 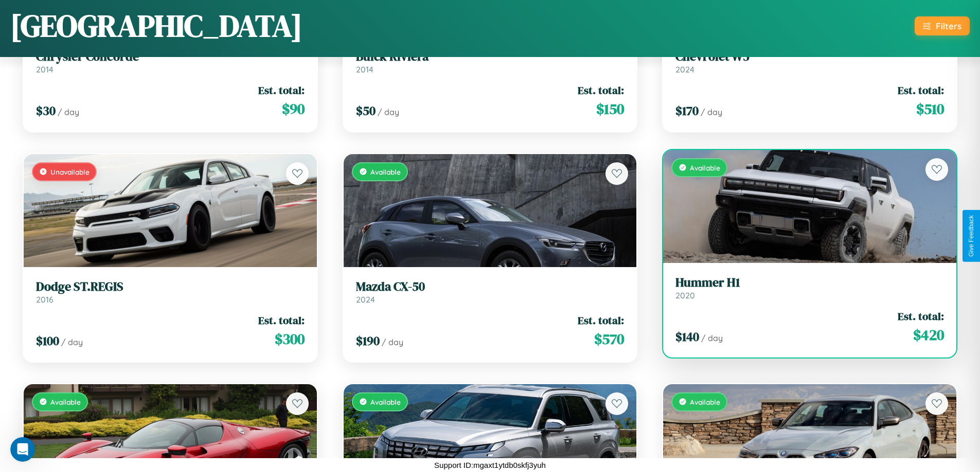 What do you see at coordinates (942, 26) in the screenshot?
I see `button: Filters` at bounding box center [942, 26].